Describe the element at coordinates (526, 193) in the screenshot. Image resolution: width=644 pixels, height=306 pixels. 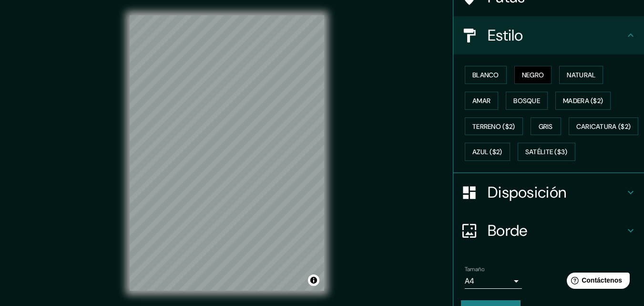
I see `font: Disposición` at that location.